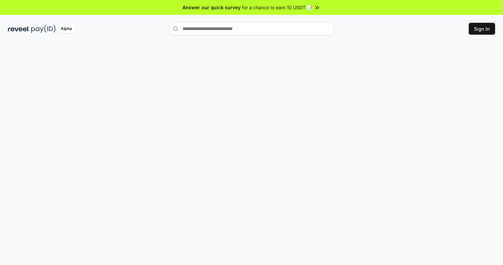  I want to click on span: for a chance to earn 10 USDT 📝, so click(277, 7).